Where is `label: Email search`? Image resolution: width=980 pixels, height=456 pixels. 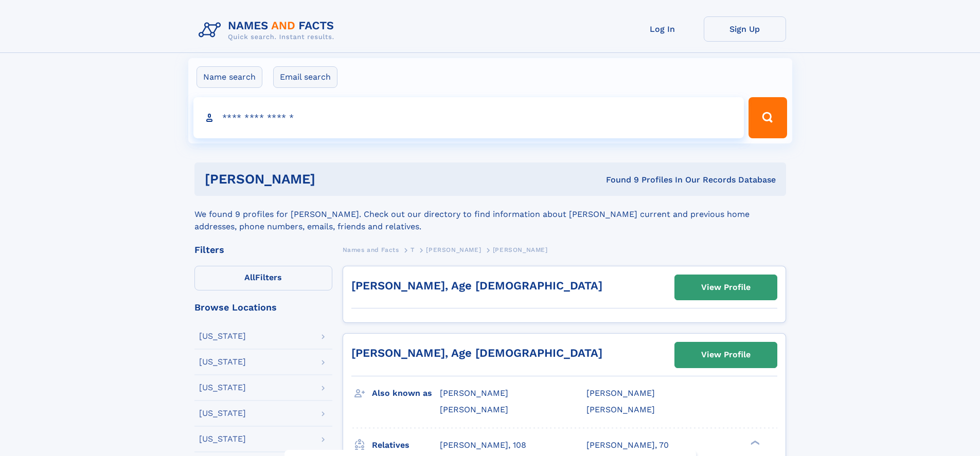
label: Email search is located at coordinates (305, 77).